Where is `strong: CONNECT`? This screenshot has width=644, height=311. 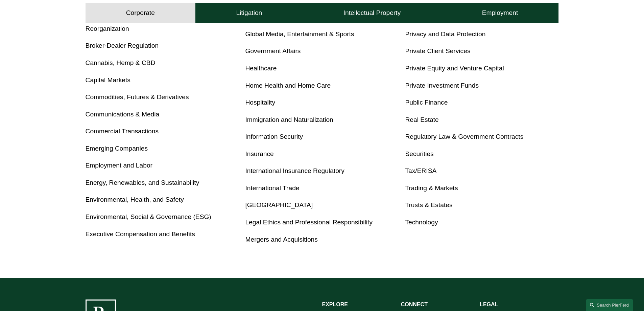 strong: CONNECT is located at coordinates (414, 304).